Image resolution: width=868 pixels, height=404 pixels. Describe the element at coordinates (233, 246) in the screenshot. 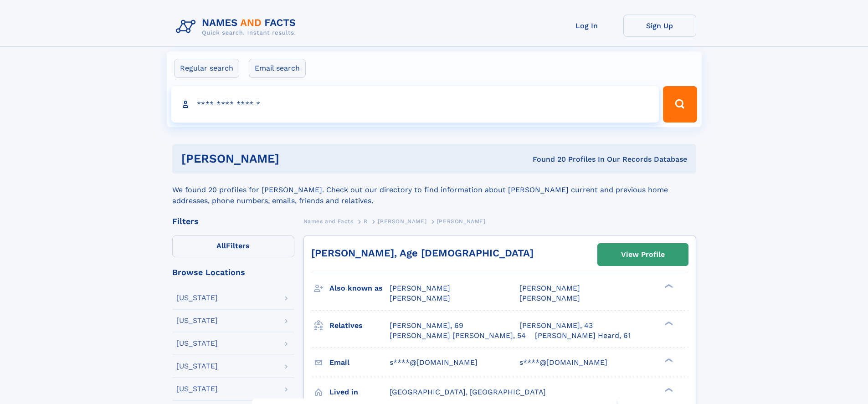

I see `label: Filters` at that location.